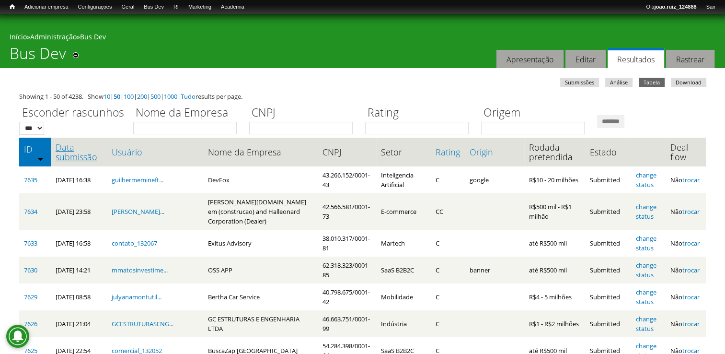 The height and width of the screenshot is (354, 725). I want to click on a: mmatosinvestime..., so click(139, 270).